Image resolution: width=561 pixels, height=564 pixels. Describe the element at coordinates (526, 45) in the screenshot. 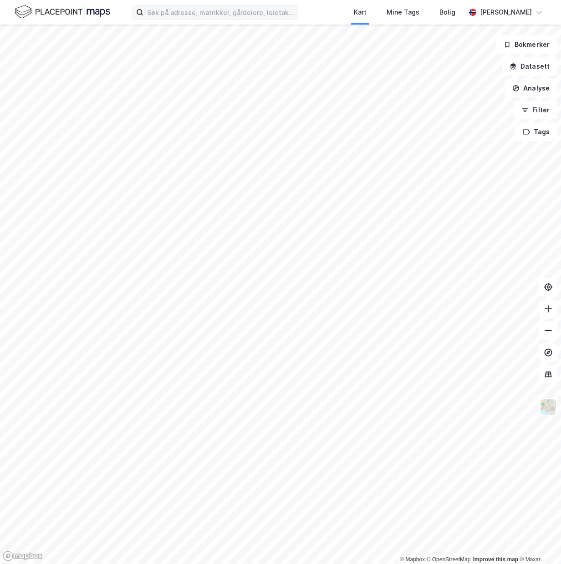

I see `button: Bokmerker` at that location.